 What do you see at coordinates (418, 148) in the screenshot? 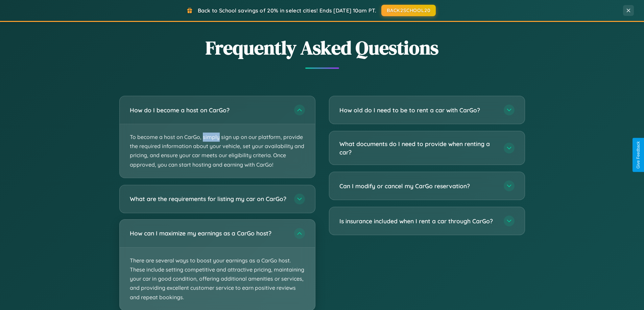
I see `h3: What documents do I need to provide when renting a car?` at bounding box center [418, 148].